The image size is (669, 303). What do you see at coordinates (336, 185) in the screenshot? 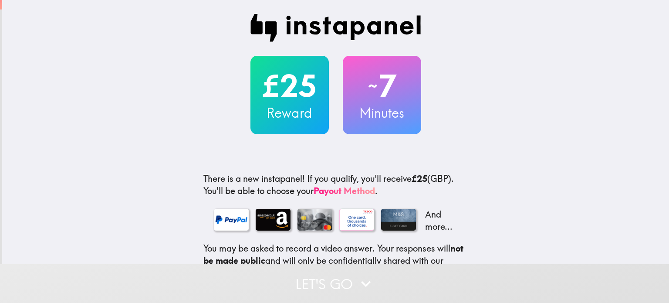
I see `p: If you qualify, you'll receive (GBP) . You'll be able to choose your .` at bounding box center [336, 185].